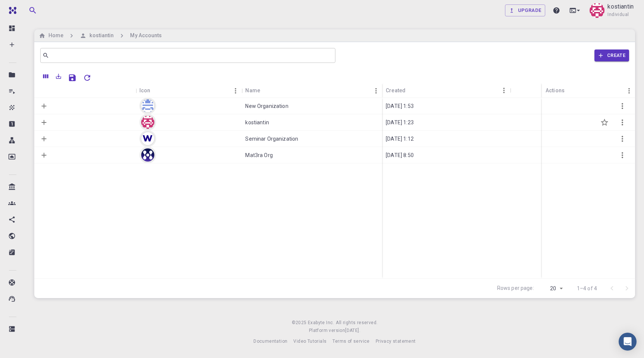 The height and width of the screenshot is (358, 644). Describe the element at coordinates (87, 78) in the screenshot. I see `button: Reset Explorer Settings` at that location.